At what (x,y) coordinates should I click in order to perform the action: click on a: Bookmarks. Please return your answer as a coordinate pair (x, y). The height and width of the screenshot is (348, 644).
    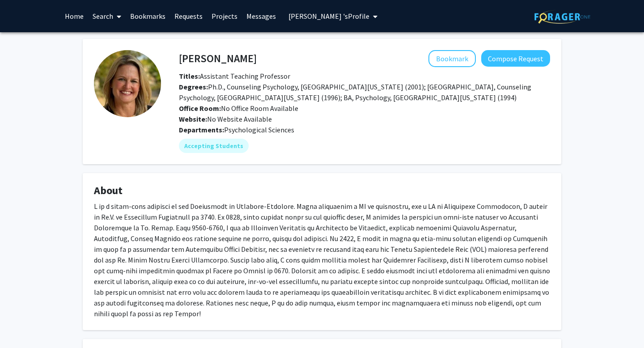
    Looking at the image, I should click on (147, 16).